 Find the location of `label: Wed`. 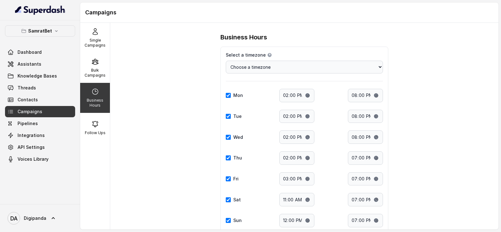

label: Wed is located at coordinates (238, 137).